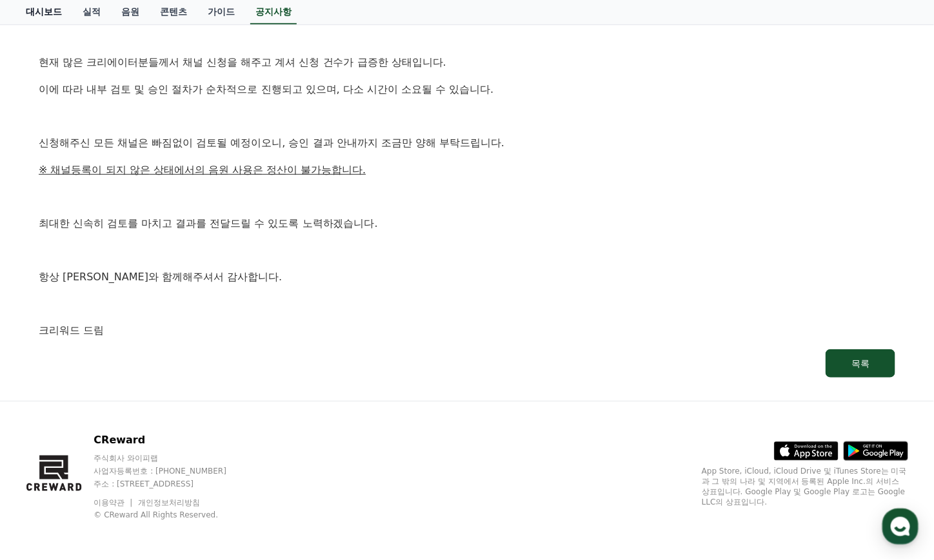  What do you see at coordinates (172, 515) in the screenshot?
I see `p: © CReward All Rights Reserved.` at bounding box center [172, 515].